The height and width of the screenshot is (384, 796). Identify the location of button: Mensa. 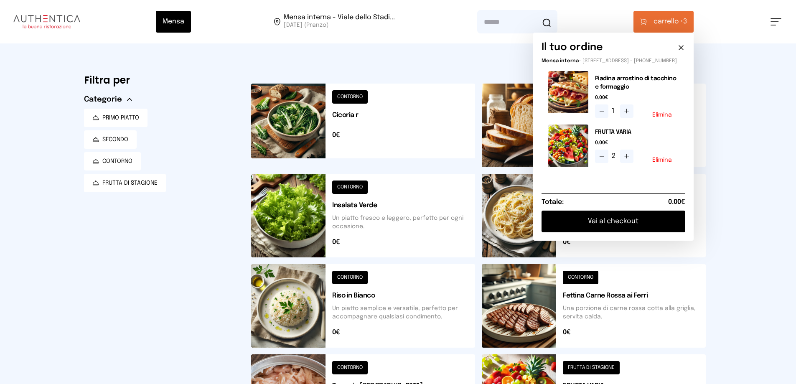
(173, 22).